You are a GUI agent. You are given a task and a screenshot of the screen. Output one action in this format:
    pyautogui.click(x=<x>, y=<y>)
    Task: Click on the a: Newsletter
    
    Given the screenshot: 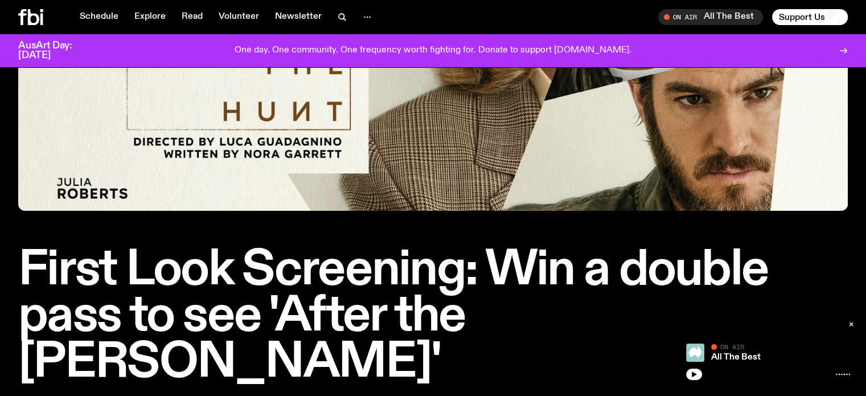 What is the action you would take?
    pyautogui.click(x=298, y=17)
    